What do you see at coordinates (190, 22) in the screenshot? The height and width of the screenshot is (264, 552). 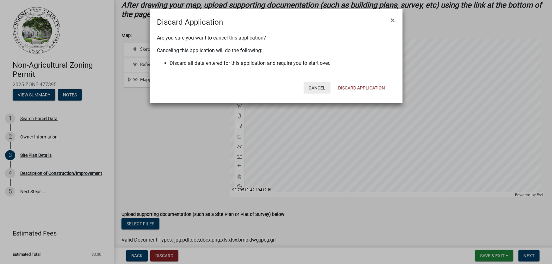 I see `h4: Discard Application` at bounding box center [190, 22].